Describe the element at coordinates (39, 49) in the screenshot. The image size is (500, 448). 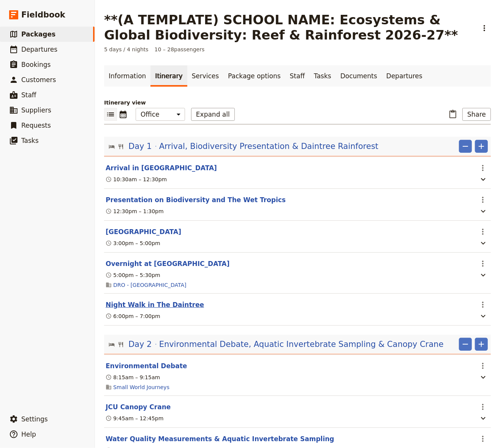
I see `span: Departures` at that location.